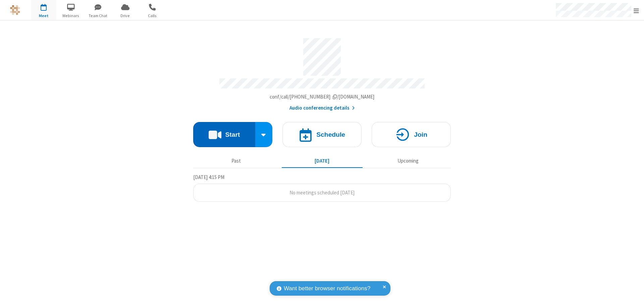 The image size is (644, 307). I want to click on span: Copy my meeting room link, so click(322, 96).